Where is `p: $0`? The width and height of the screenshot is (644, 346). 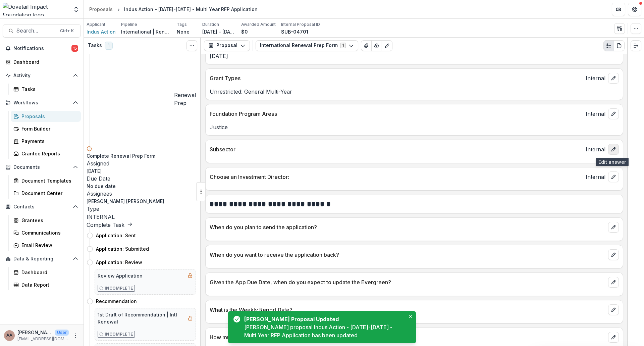 p: $0 is located at coordinates (244, 32).